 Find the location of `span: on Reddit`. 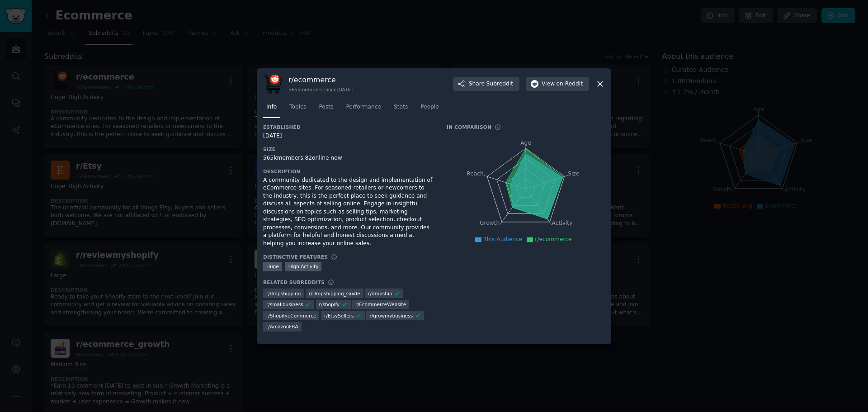

span: on Reddit is located at coordinates (569, 84).